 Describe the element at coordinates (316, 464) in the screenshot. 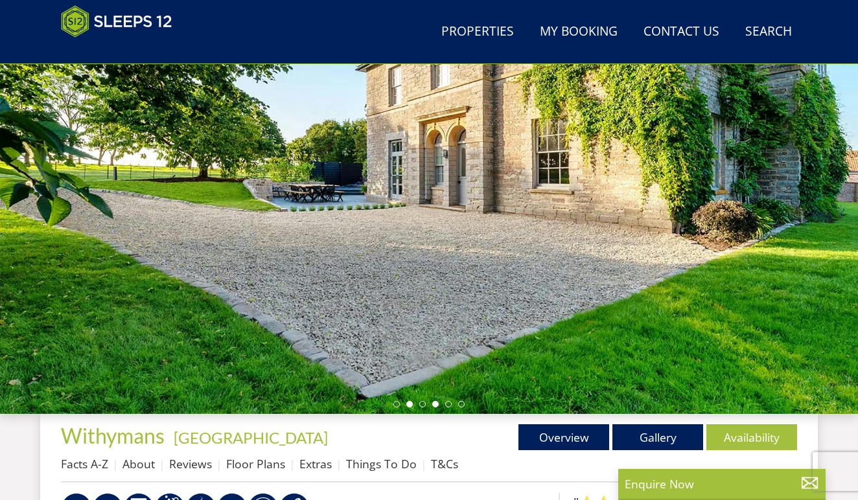

I see `a: Extras` at that location.